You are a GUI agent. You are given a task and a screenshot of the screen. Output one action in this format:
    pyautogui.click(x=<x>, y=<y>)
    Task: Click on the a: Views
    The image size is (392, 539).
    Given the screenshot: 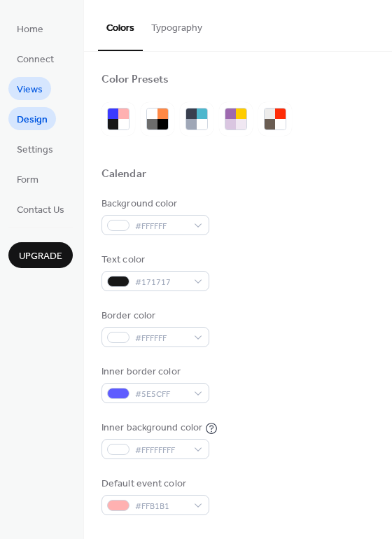 What is the action you would take?
    pyautogui.click(x=29, y=89)
    